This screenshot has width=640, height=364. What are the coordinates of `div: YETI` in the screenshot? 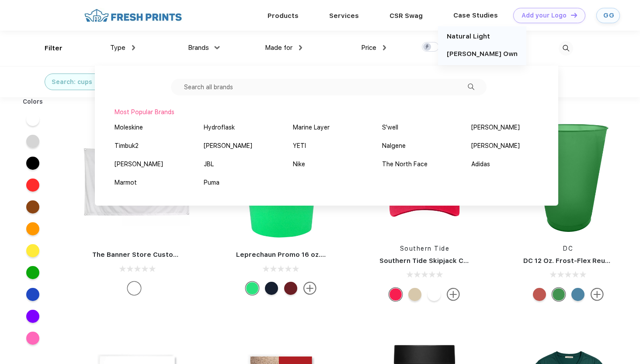 It's located at (299, 145).